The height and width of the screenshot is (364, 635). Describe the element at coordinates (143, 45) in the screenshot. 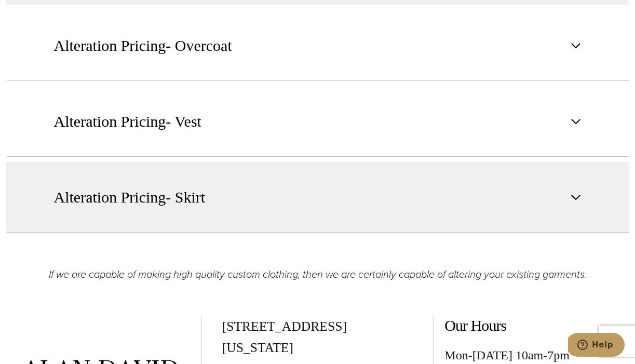

I see `span: Alteration Pricing- Overcoat` at that location.